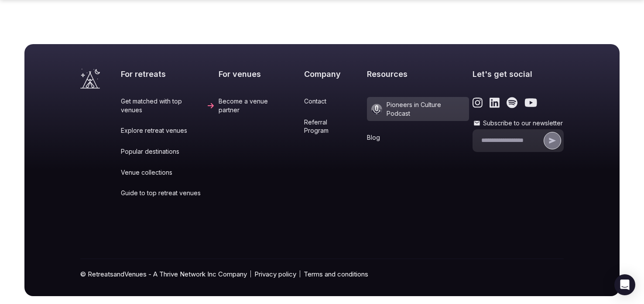 The image size is (644, 304). What do you see at coordinates (334, 102) in the screenshot?
I see `a: Contact` at bounding box center [334, 102].